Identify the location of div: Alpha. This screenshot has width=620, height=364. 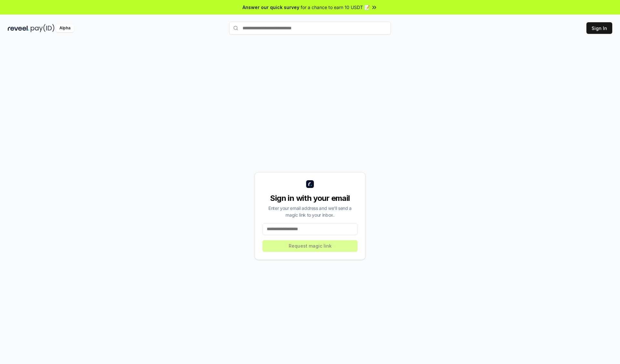
(65, 28).